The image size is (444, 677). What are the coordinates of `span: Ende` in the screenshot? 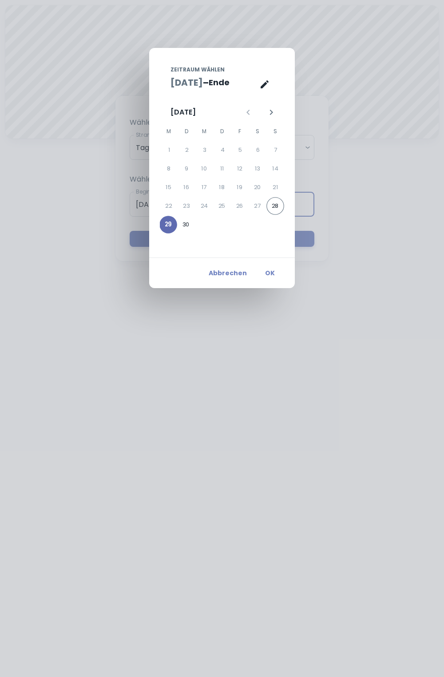 It's located at (219, 83).